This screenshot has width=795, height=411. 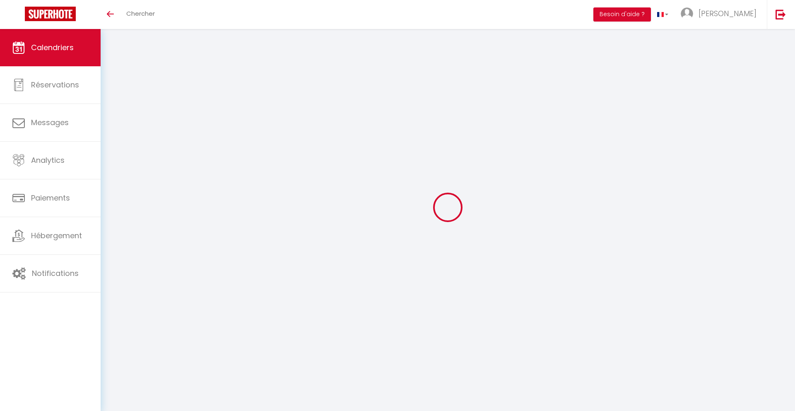 I want to click on span: Messages, so click(x=50, y=122).